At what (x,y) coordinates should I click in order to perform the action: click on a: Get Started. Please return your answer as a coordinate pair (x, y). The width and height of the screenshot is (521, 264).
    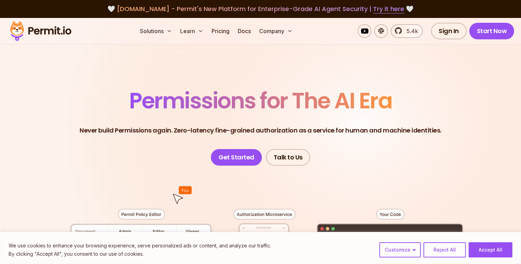
    Looking at the image, I should click on (236, 157).